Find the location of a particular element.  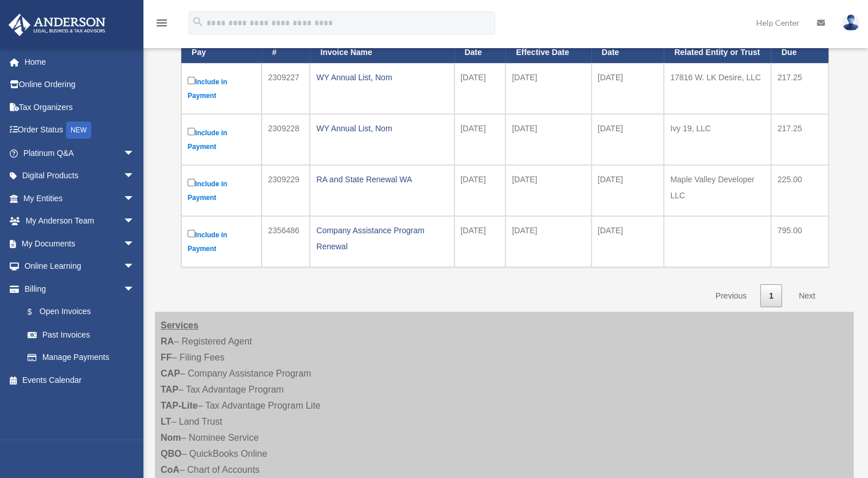

strong: CoA is located at coordinates (170, 470).